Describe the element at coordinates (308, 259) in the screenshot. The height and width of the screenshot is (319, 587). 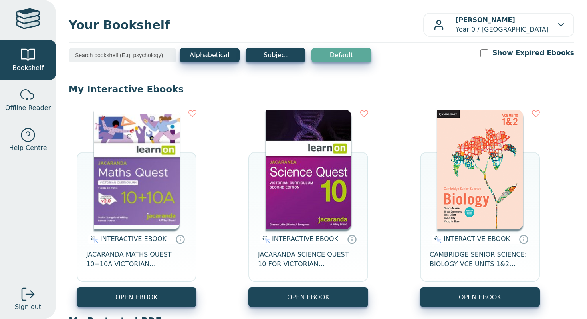
I see `span: JACARANDA SCIENCE QUEST 10 FOR VICTORIAN CURRICULUM LEARNON 2E EBOOK` at that location.